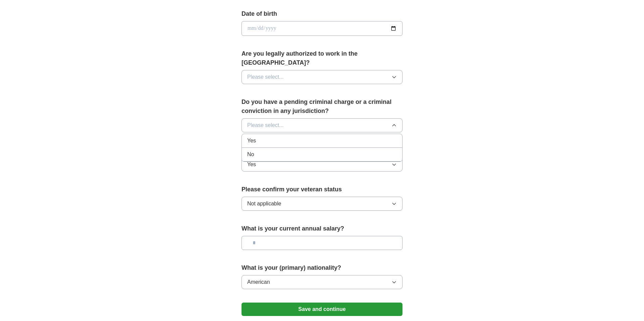 This screenshot has width=644, height=321. I want to click on button: Yes, so click(322, 165).